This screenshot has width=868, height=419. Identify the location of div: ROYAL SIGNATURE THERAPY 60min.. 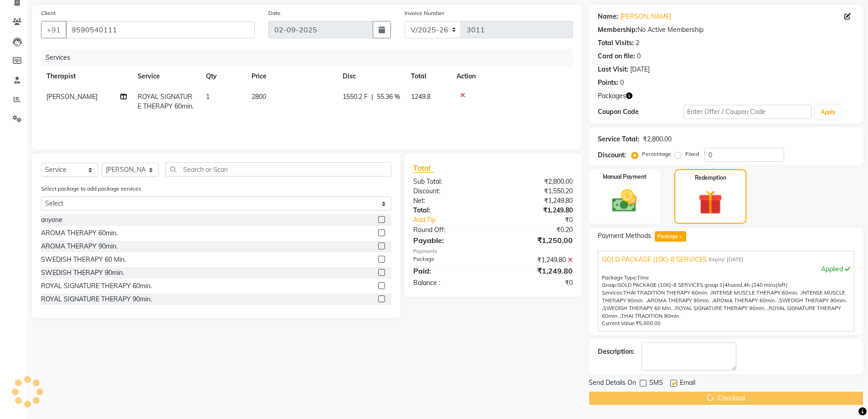
(96, 286).